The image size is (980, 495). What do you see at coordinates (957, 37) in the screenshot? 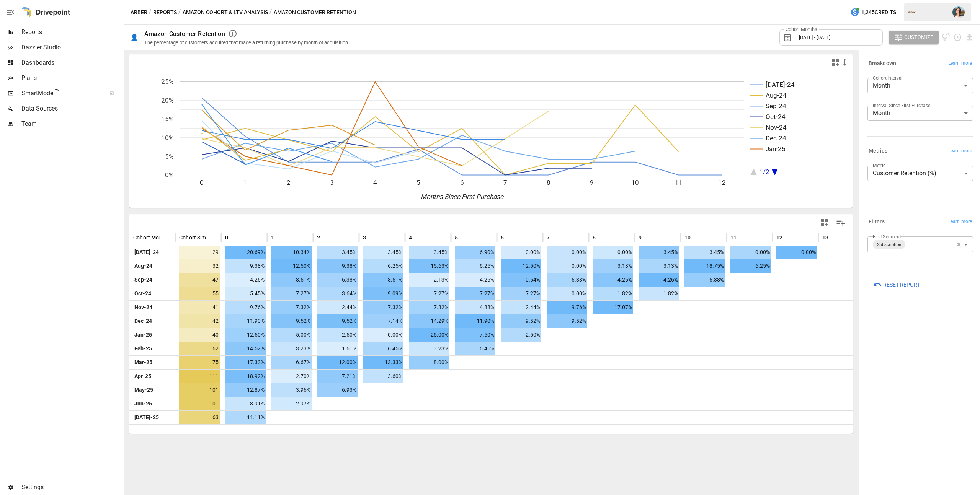
I see `button: Schedule report` at bounding box center [957, 37].